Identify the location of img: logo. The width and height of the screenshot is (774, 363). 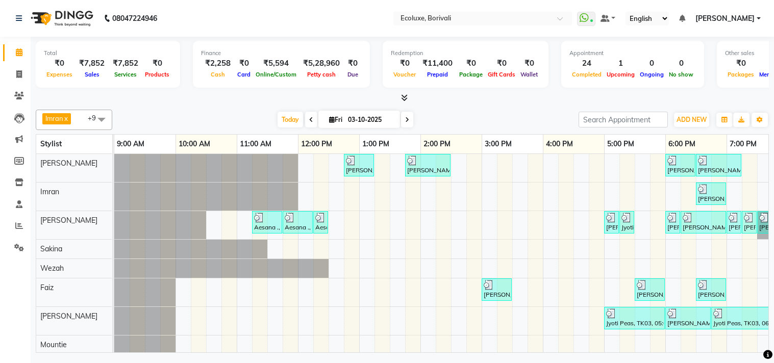
(61, 18).